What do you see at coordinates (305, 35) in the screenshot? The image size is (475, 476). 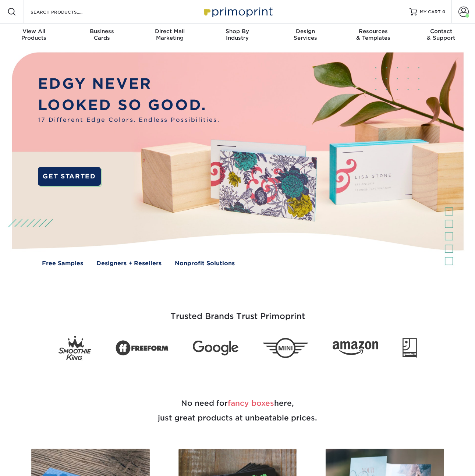 I see `div: Services` at bounding box center [305, 35].